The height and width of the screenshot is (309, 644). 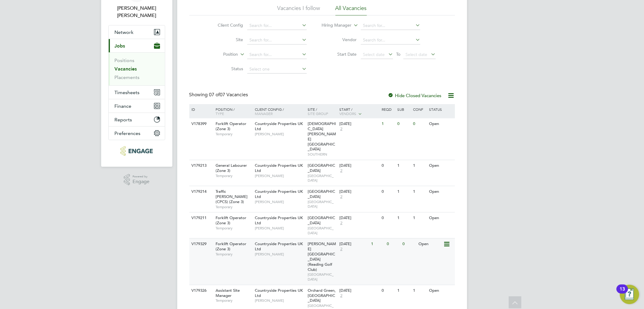 What do you see at coordinates (127, 92) in the screenshot?
I see `span: Timesheets` at bounding box center [127, 92].